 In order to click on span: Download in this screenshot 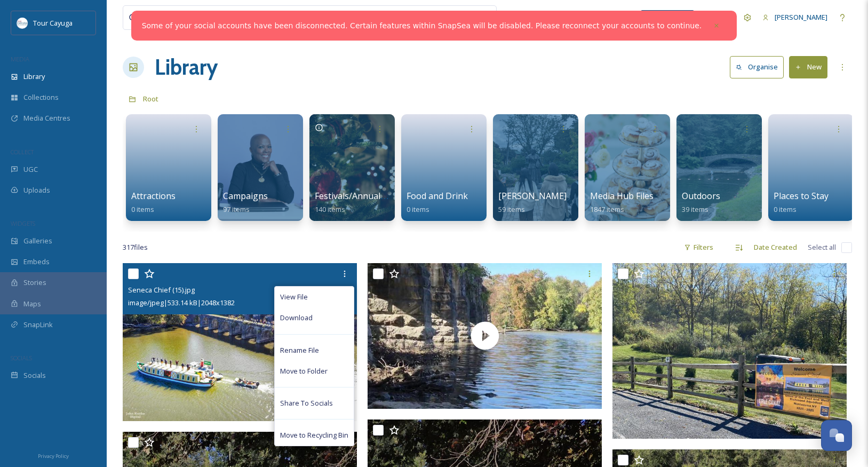, I will do `click(296, 318)`.